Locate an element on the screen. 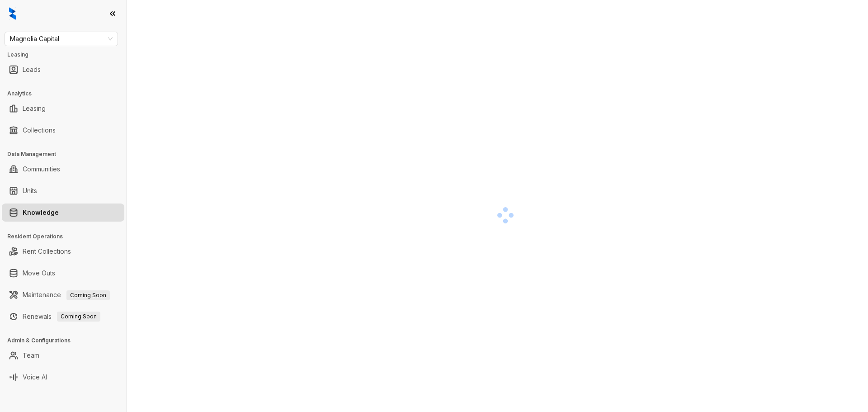  img: logo is located at coordinates (12, 14).